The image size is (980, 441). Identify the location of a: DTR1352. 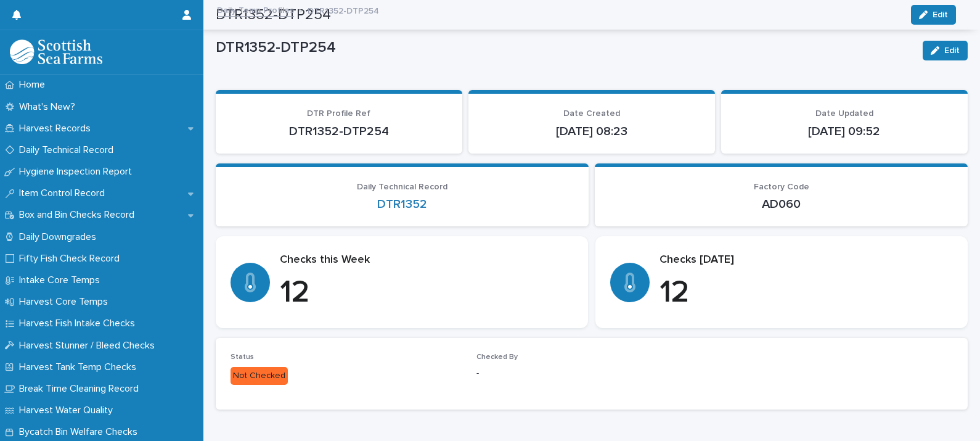
(402, 204).